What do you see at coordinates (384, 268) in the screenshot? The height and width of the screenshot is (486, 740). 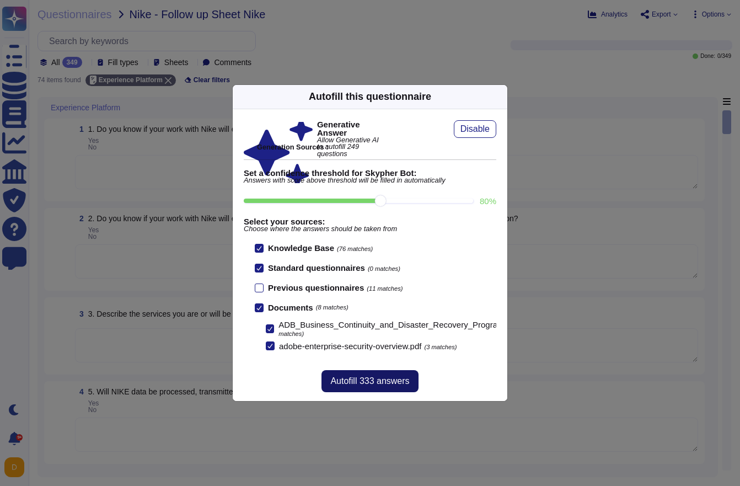 I see `span: (0 matches)` at bounding box center [384, 268].